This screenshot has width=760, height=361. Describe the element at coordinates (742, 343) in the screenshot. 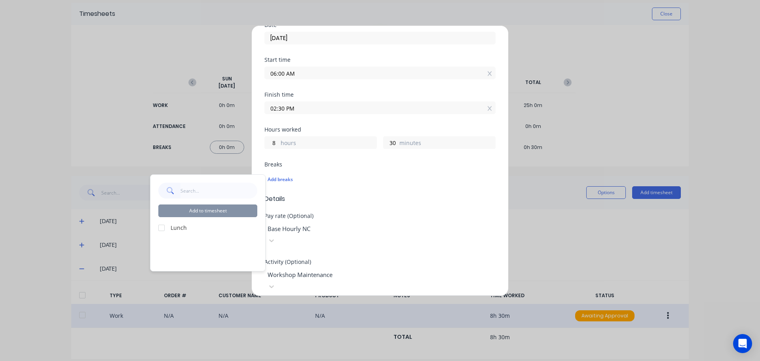

I see `div: Open Intercom Messenger` at that location.